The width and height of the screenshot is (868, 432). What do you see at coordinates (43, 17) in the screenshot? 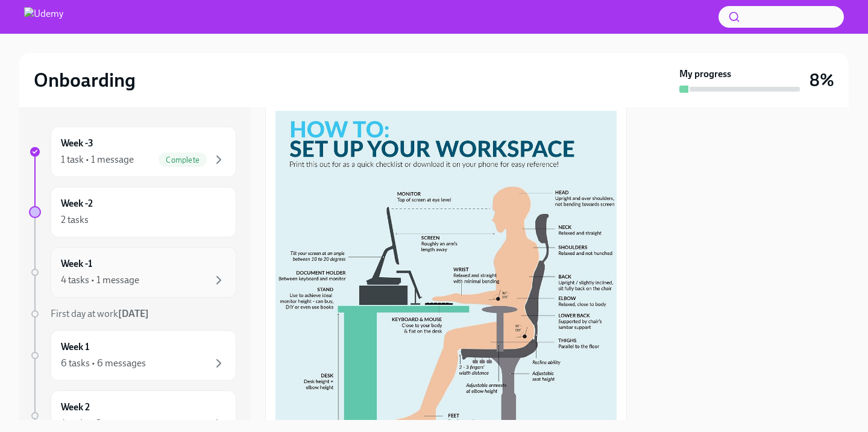
I see `img: Udemy` at bounding box center [43, 17].